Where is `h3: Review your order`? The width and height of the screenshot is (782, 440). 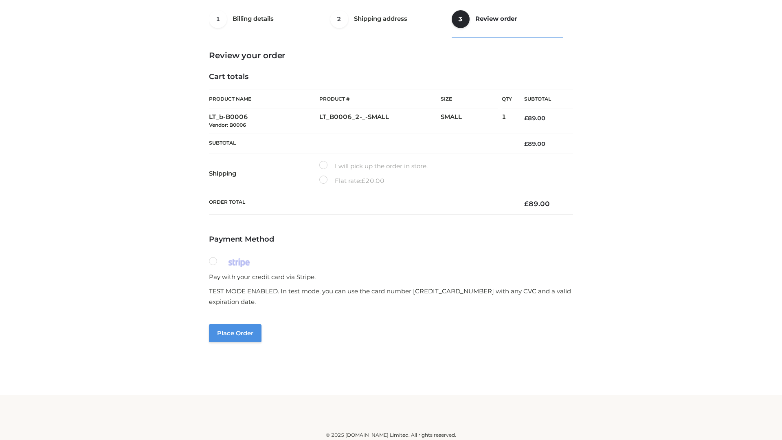 h3: Review your order is located at coordinates (391, 55).